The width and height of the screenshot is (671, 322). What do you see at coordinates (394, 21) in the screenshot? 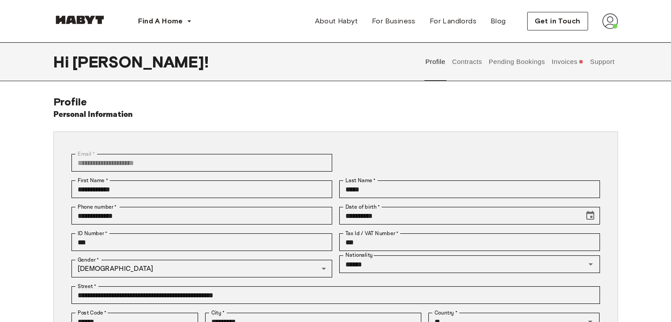
I see `a: For Business` at bounding box center [394, 21].